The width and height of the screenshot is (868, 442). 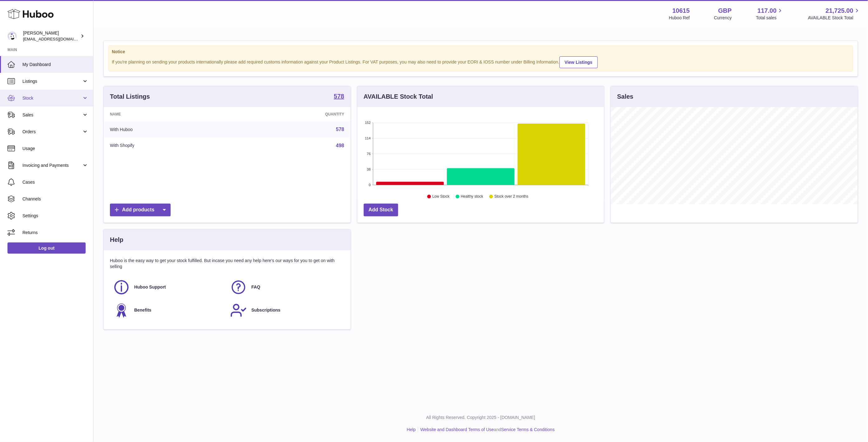 I want to click on div: Huboo Ref, so click(x=679, y=18).